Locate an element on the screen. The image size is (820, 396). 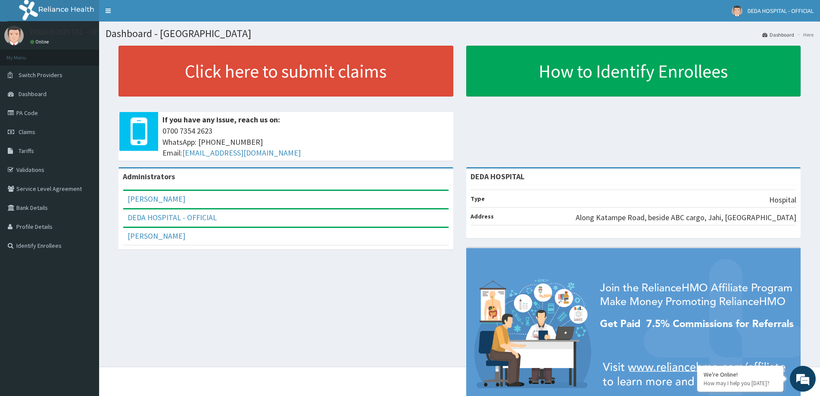
a: Click here to submit claims is located at coordinates (286, 71).